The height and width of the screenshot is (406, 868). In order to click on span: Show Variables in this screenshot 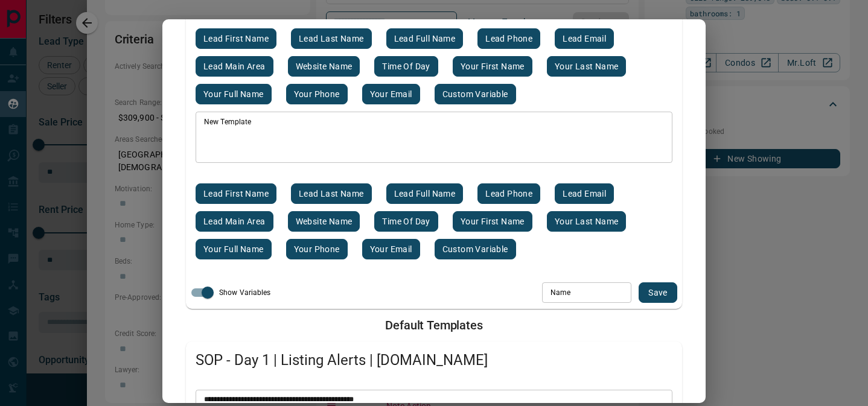, I will do `click(245, 292)`.